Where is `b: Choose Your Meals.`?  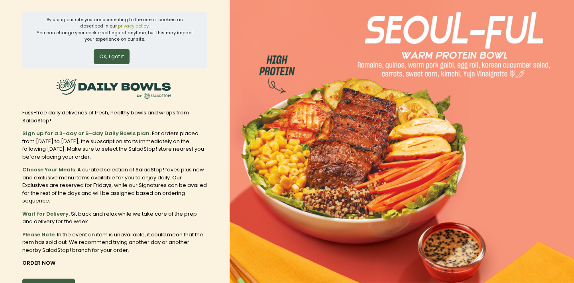
b: Choose Your Meals. is located at coordinates (49, 169).